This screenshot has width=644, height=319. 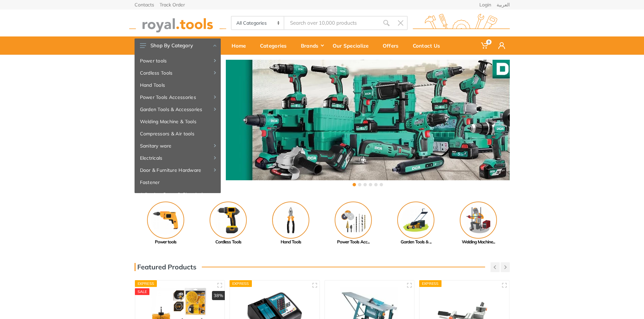 I want to click on a: Contact Us, so click(x=429, y=46).